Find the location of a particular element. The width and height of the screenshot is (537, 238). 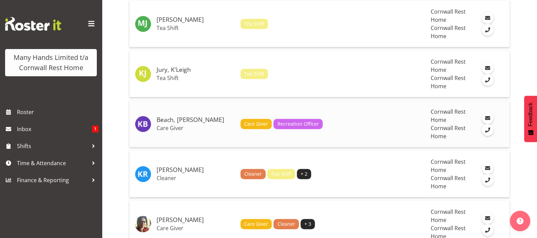

span: 1 is located at coordinates (95, 129).